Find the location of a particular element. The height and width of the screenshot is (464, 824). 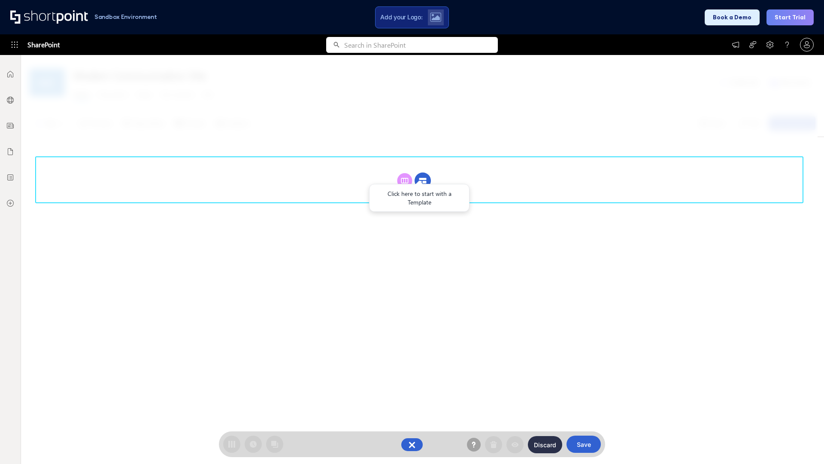

input: Search in SharePoint is located at coordinates (421, 45).